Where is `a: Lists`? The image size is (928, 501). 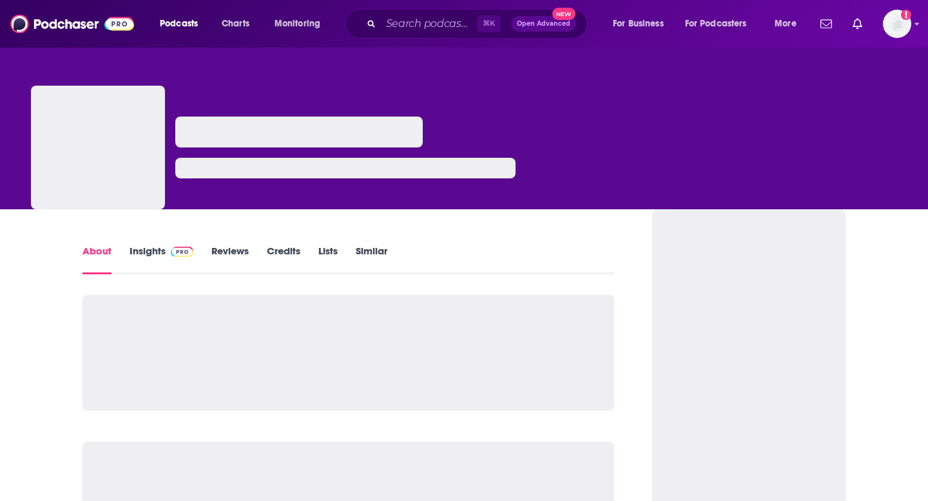 a: Lists is located at coordinates (328, 260).